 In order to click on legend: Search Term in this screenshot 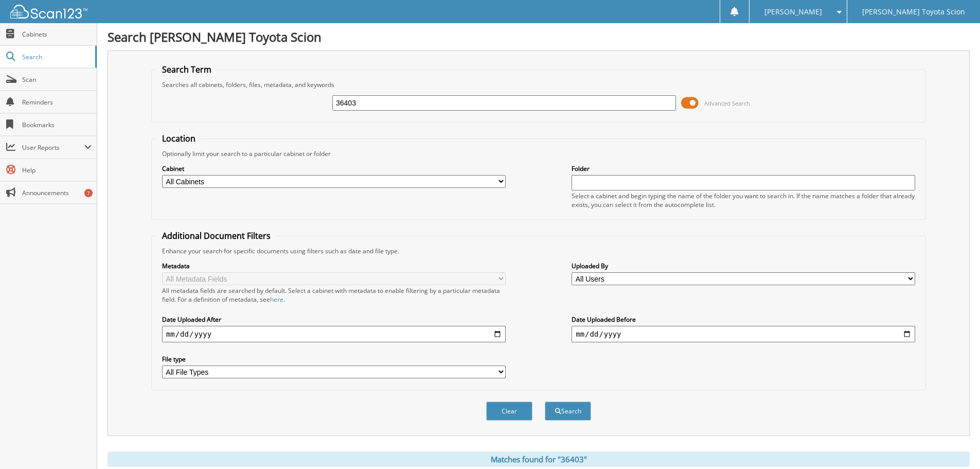, I will do `click(187, 69)`.